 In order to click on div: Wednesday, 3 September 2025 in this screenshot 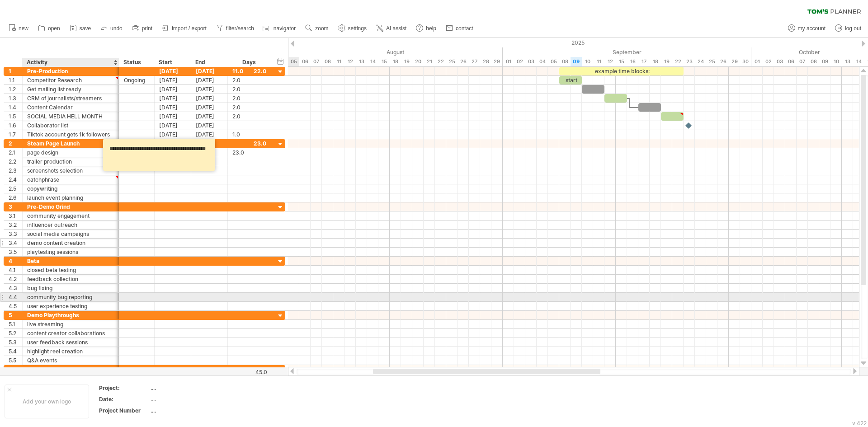, I will do `click(531, 62)`.